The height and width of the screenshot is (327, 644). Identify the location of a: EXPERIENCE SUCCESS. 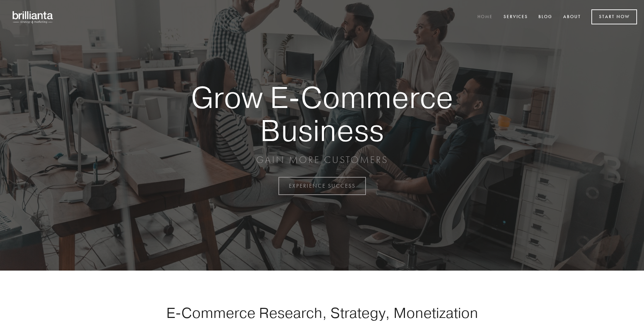
(322, 186).